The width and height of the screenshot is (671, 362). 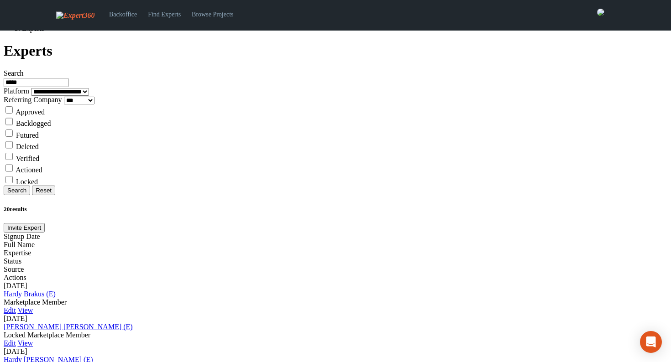 What do you see at coordinates (28, 158) in the screenshot?
I see `label: Verified` at bounding box center [28, 158].